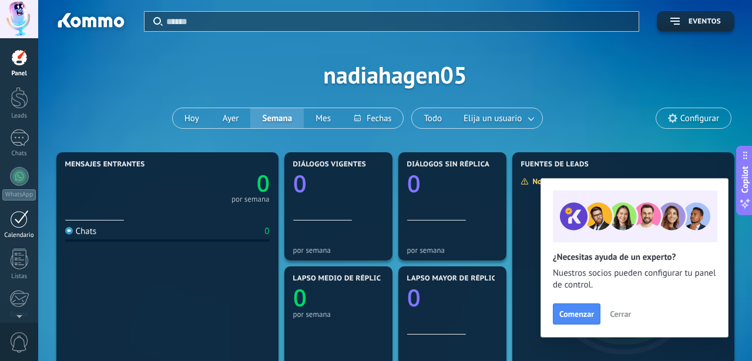 This screenshot has height=361, width=752. I want to click on button: Cerrar, so click(620, 314).